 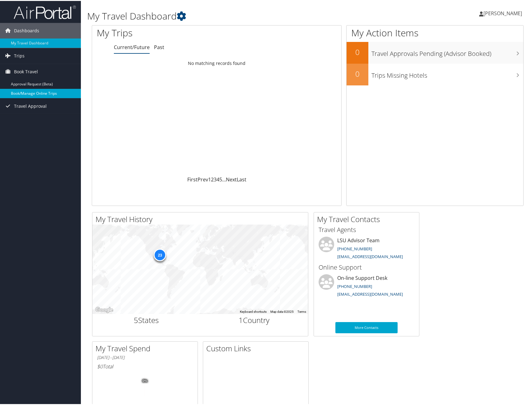 I want to click on a: 2, so click(x=212, y=178).